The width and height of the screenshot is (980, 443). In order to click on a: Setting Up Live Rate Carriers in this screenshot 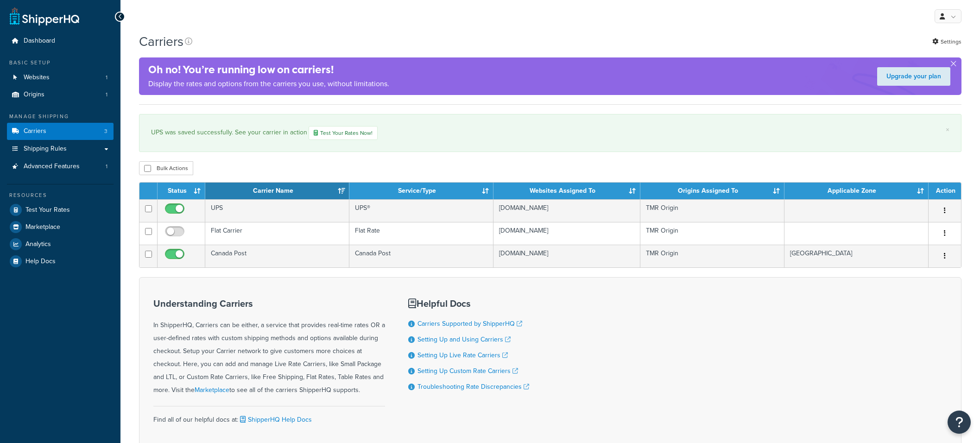, I will do `click(463, 355)`.